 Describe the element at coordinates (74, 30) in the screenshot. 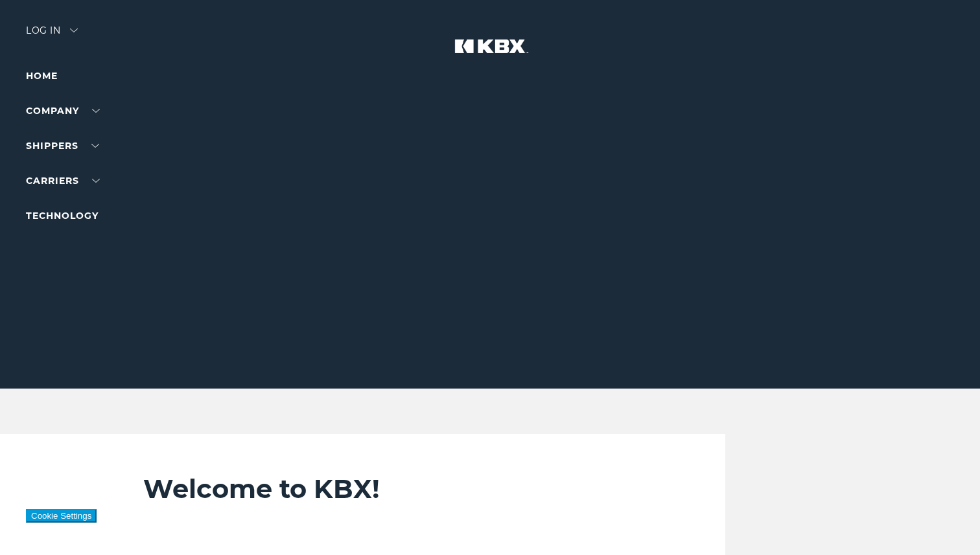

I see `img: arrow` at that location.